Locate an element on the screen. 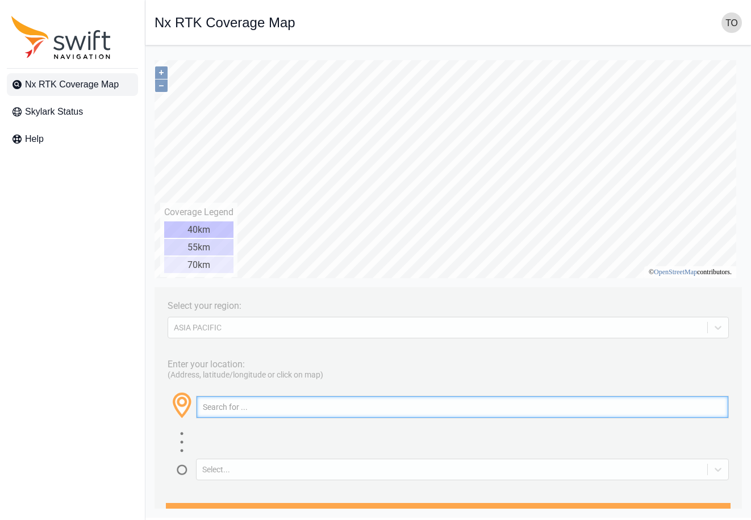 The height and width of the screenshot is (520, 751). div: Coverage Legend is located at coordinates (44, 157).